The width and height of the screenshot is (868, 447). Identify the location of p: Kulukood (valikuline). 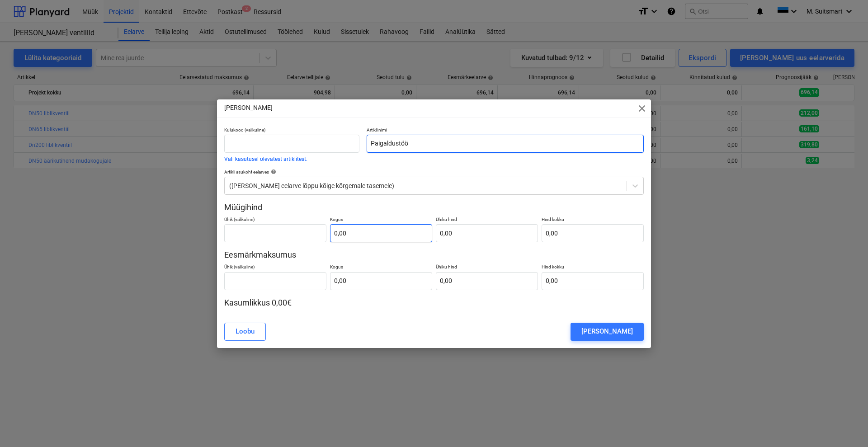
(291, 130).